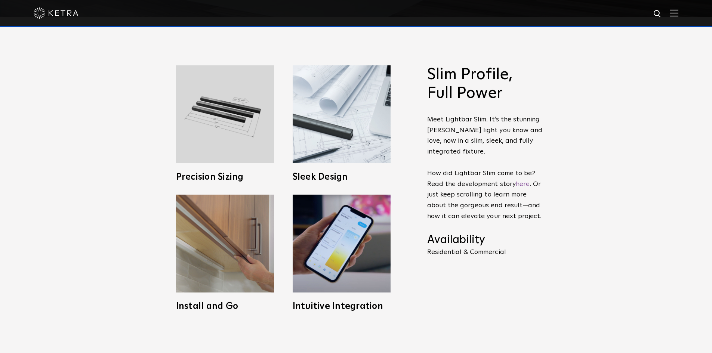  I want to click on img: L30_Custom_Length_Black-2, so click(225, 114).